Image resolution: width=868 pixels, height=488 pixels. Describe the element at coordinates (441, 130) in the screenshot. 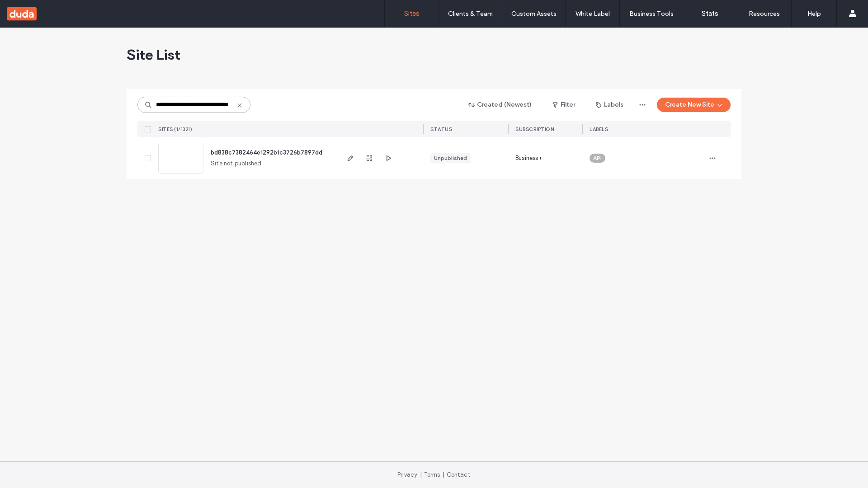

I see `span: STATUS` at that location.